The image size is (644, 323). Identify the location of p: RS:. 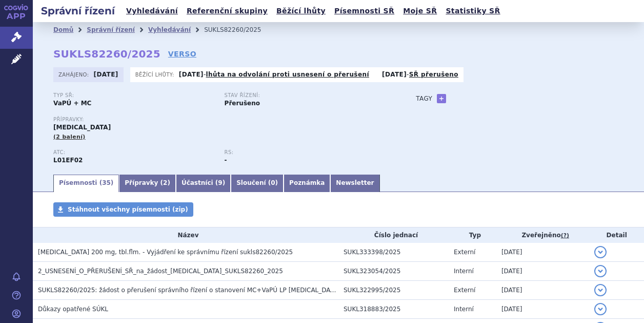
(305, 152).